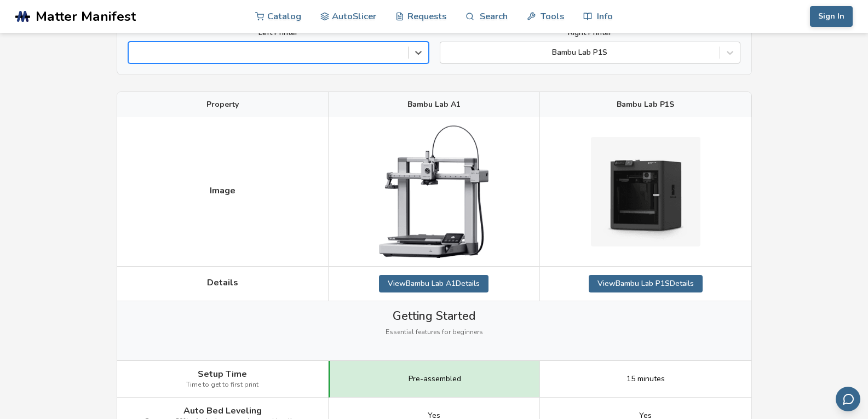 The height and width of the screenshot is (419, 868). What do you see at coordinates (590, 33) in the screenshot?
I see `label: Right Printer` at bounding box center [590, 33].